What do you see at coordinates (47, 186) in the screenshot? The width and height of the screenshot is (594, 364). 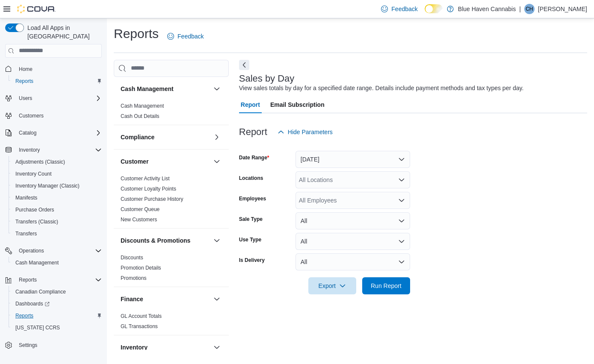 I see `a: Inventory Manager (Classic)` at bounding box center [47, 186].